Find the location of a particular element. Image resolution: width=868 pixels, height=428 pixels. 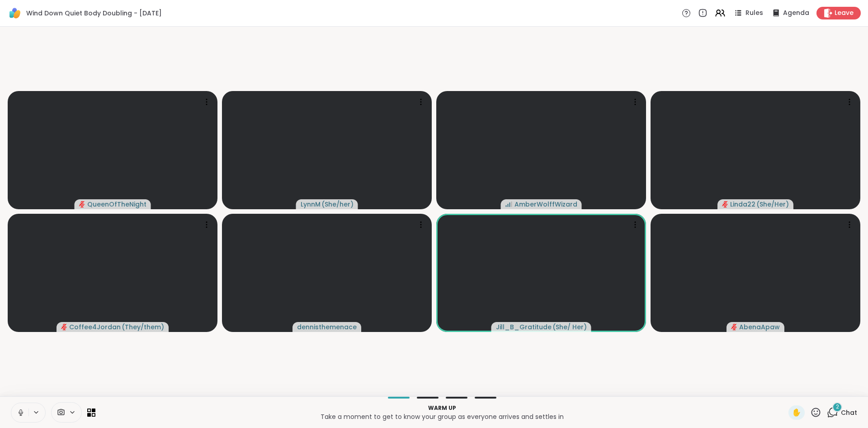

span: Coffee4Jordan is located at coordinates (95, 327).